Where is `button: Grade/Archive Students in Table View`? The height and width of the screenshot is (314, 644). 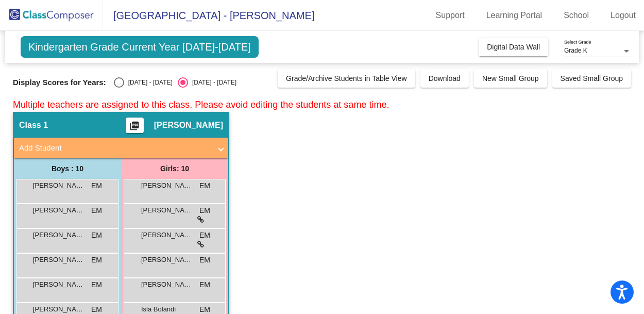 button: Grade/Archive Students in Table View is located at coordinates (346, 78).